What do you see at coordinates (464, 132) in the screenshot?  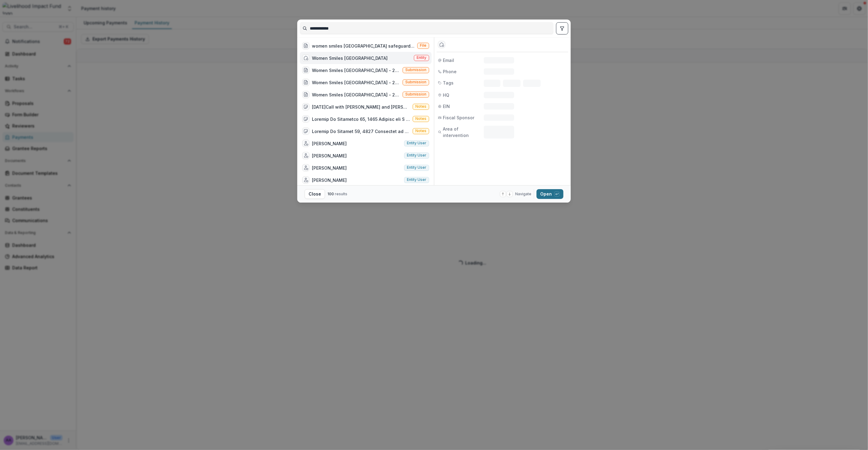 I see `span: Area of intervention` at bounding box center [464, 132].